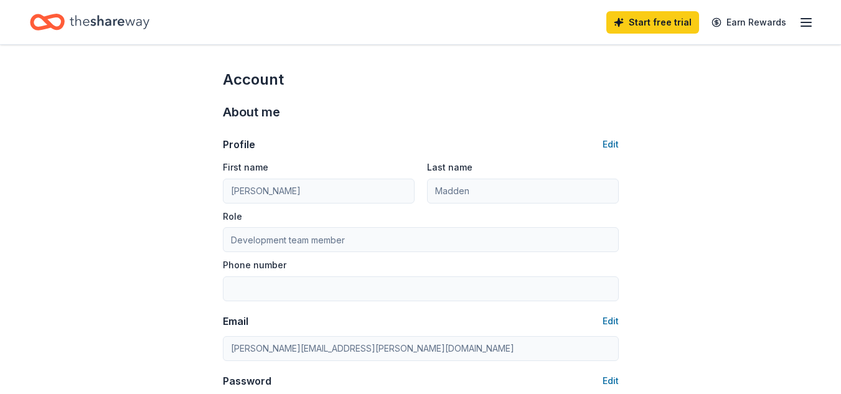 Image resolution: width=841 pixels, height=394 pixels. What do you see at coordinates (749, 22) in the screenshot?
I see `a: Earn Rewards` at bounding box center [749, 22].